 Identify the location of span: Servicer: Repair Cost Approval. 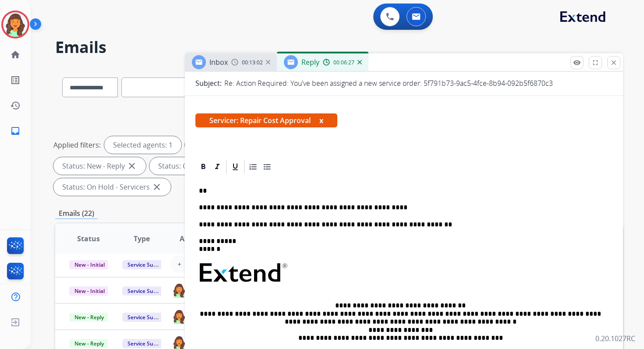
(266, 120).